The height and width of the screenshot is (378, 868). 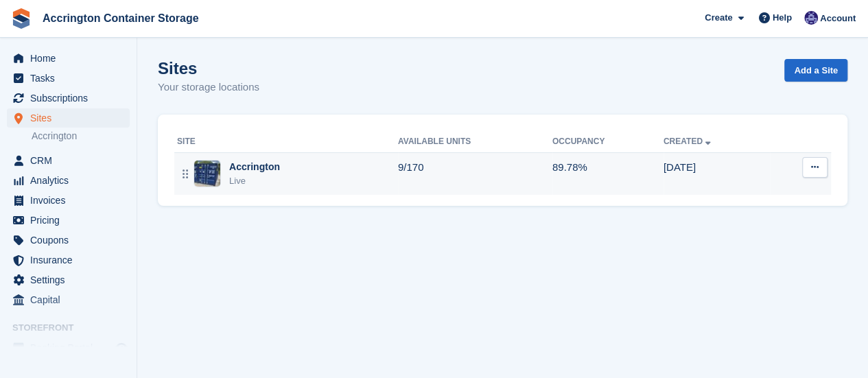 I want to click on td: 89.78%, so click(x=608, y=174).